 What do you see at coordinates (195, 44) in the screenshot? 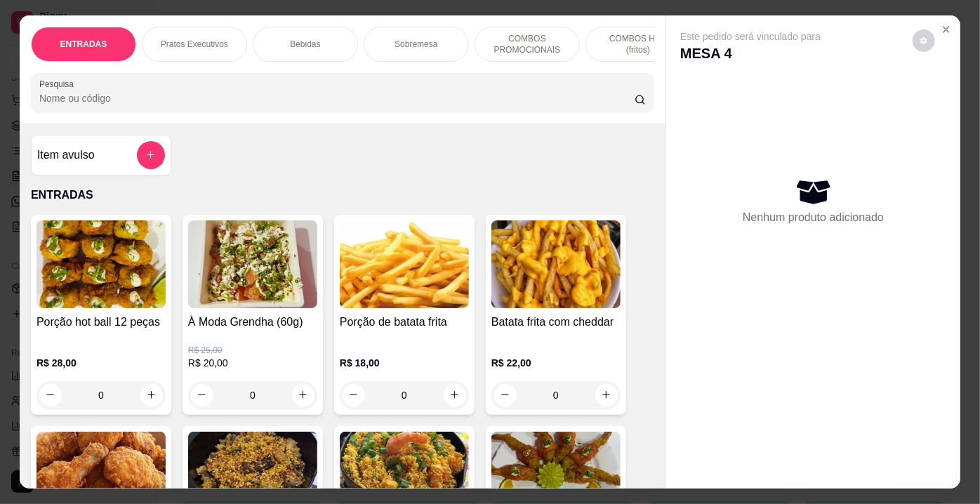
I see `p: Pratos Executivos` at bounding box center [195, 44].